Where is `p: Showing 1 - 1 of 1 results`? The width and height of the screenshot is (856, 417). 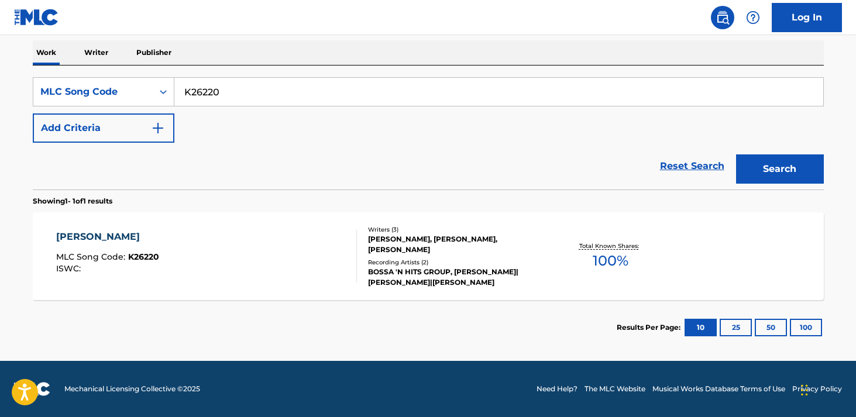
p: Showing 1 - 1 of 1 results is located at coordinates (73, 201).